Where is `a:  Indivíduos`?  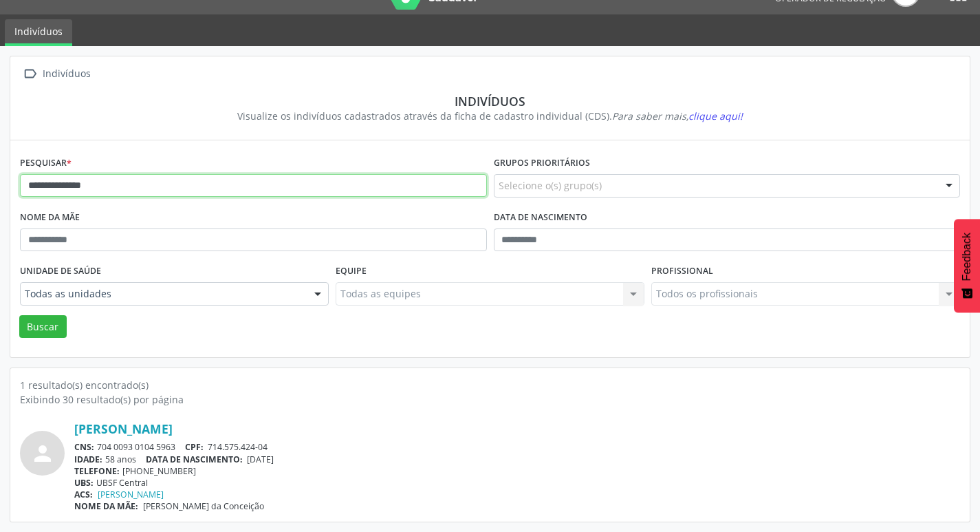 a:  Indivíduos is located at coordinates (57, 73).